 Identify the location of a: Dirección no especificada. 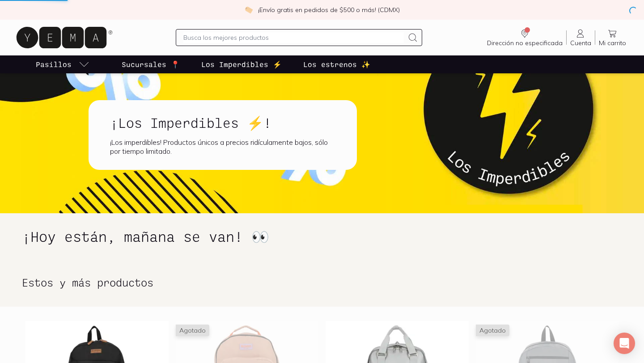
(525, 38).